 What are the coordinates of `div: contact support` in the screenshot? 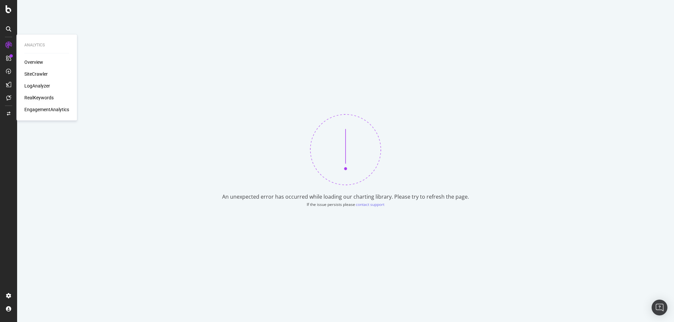 It's located at (370, 204).